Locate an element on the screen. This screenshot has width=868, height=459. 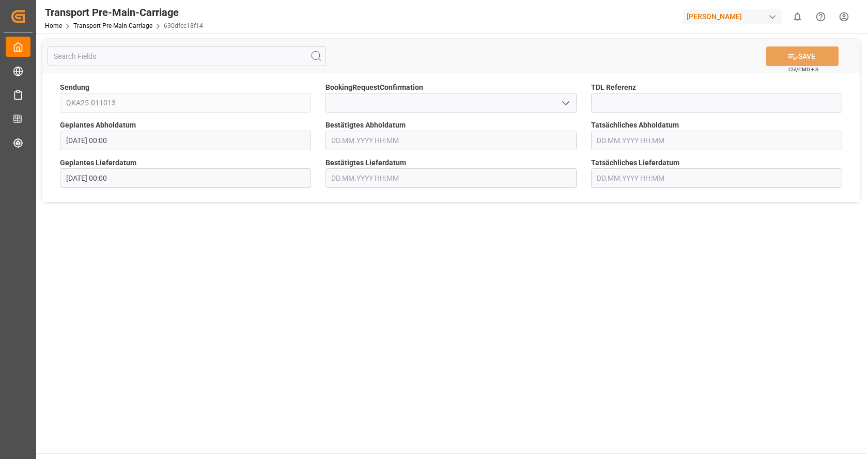
div: Transport Pre-Main-Carriage is located at coordinates (124, 13).